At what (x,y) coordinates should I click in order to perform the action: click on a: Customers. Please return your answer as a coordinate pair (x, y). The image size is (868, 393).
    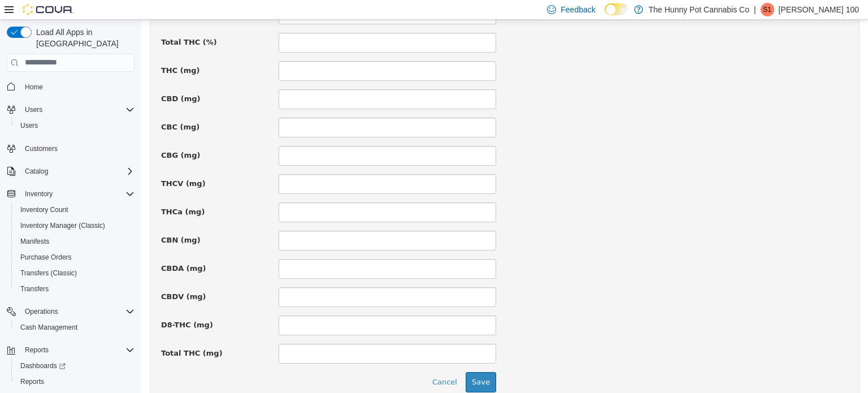
    Looking at the image, I should click on (42, 148).